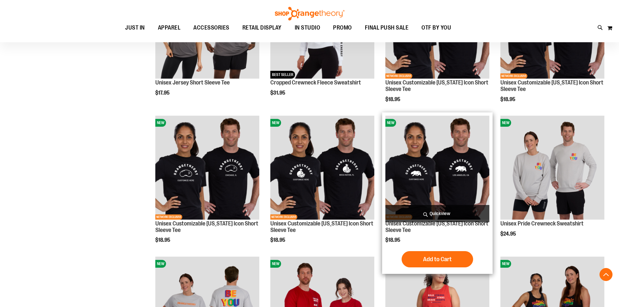 The width and height of the screenshot is (619, 307). What do you see at coordinates (606, 275) in the screenshot?
I see `button: Back To Top` at bounding box center [606, 275].